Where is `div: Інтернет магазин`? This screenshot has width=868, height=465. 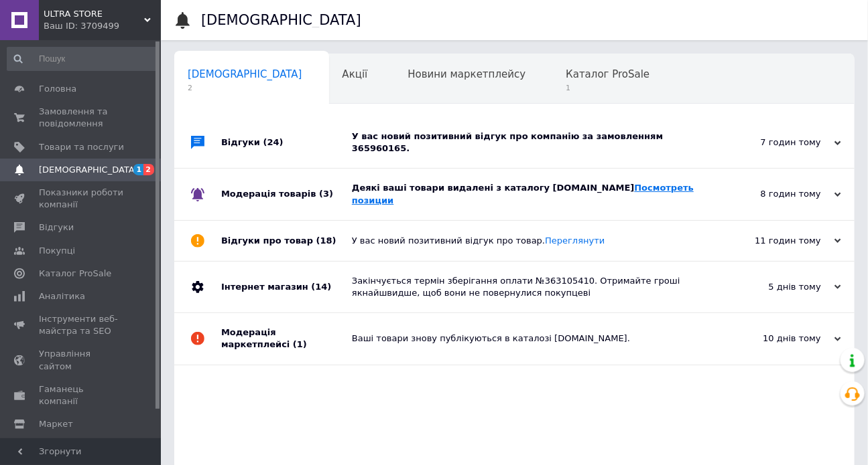
div: Інтернет магазин is located at coordinates (286, 287).